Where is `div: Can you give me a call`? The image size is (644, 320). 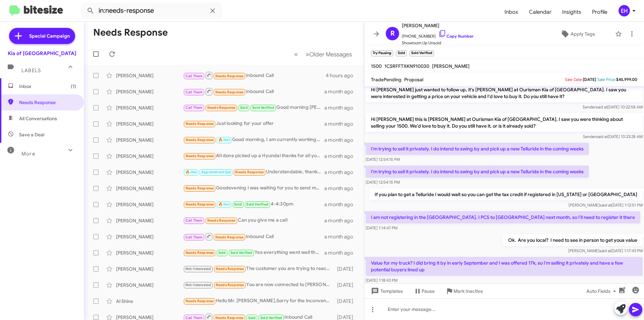
div: Can you give me a call is located at coordinates (254, 220).